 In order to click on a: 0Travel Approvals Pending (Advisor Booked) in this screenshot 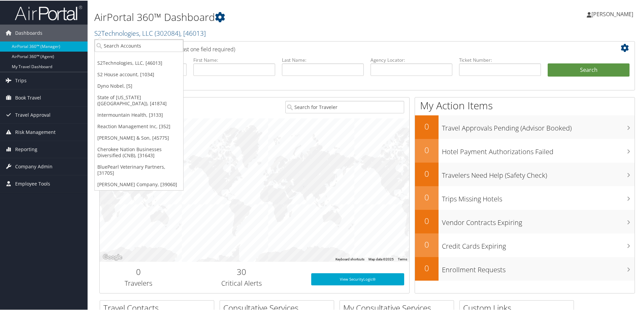, I will do `click(525, 126)`.